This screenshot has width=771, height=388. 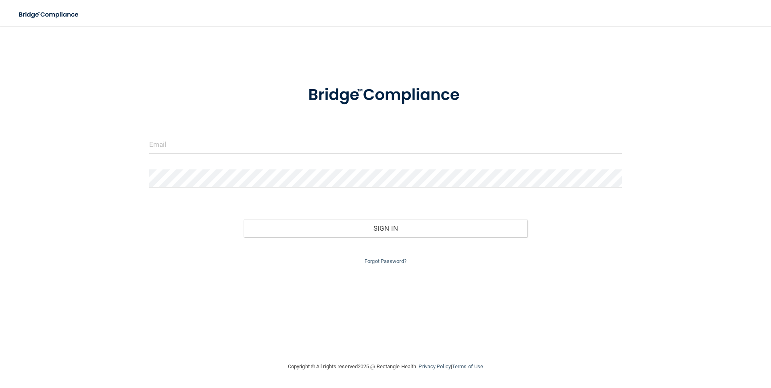 What do you see at coordinates (385, 366) in the screenshot?
I see `div: Copyright © All rights reserved 2025 @ Rectangle Health | |` at bounding box center [385, 366].